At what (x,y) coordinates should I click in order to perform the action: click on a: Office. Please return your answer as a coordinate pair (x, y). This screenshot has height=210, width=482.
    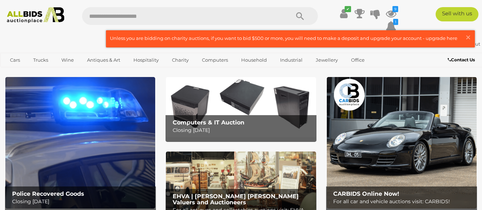
    Looking at the image, I should click on (358, 60).